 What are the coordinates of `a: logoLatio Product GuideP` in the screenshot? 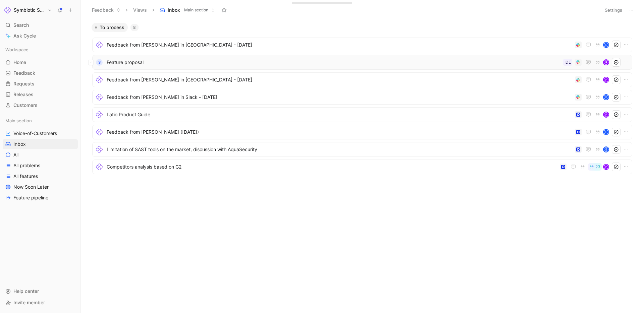 It's located at (362, 114).